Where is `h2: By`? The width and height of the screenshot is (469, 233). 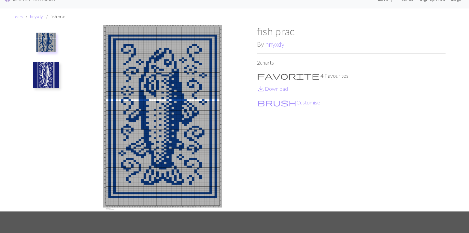 h2: By is located at coordinates (351, 44).